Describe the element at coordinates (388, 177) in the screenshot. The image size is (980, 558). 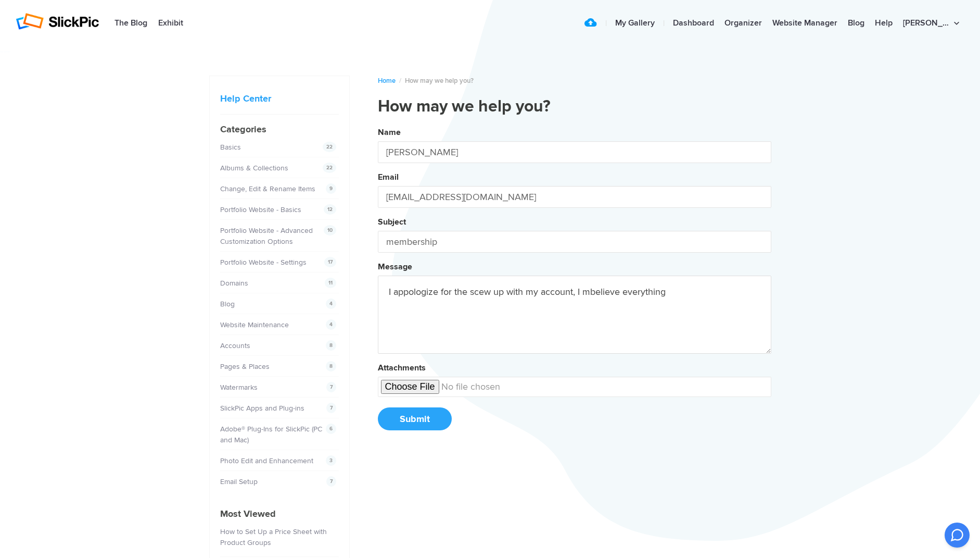
I see `label: Email` at that location.